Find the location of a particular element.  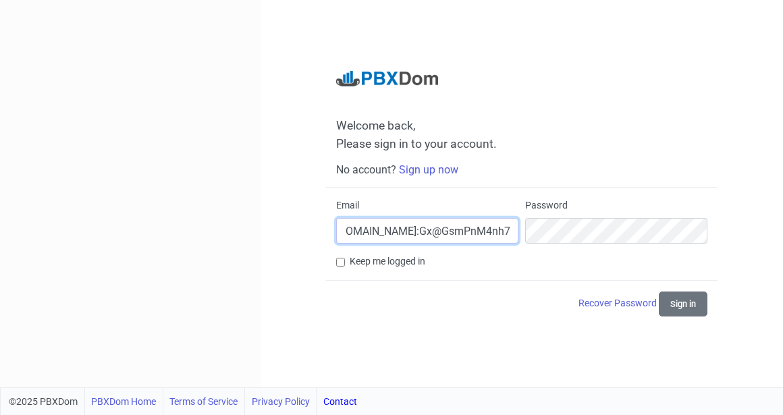

span: Welcome back, is located at coordinates (522, 125).